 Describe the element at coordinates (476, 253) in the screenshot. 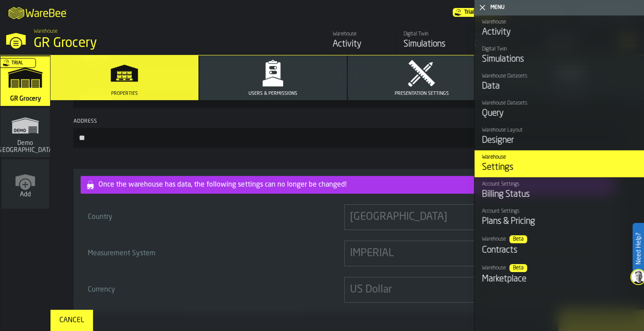

I see `div: DropdownMenuValue-IMPERIAL` at that location.